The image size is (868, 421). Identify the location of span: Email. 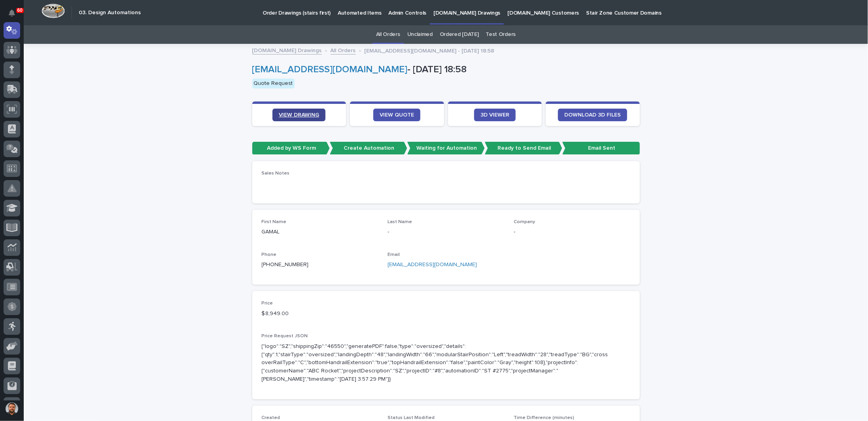
(393, 255).